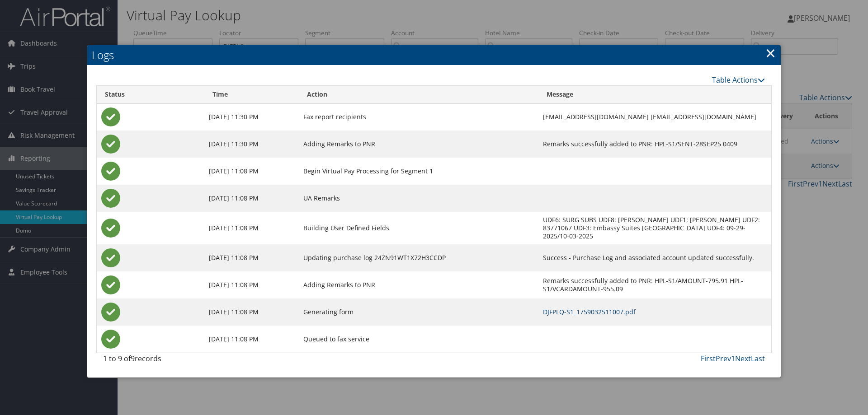 This screenshot has width=868, height=415. What do you see at coordinates (418, 339) in the screenshot?
I see `td: Queued to fax service` at bounding box center [418, 339].